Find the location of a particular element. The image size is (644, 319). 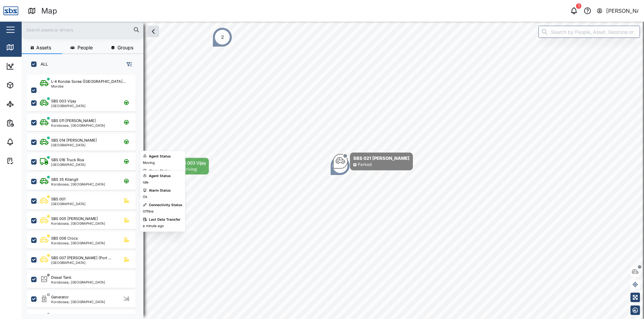

div: Parked is located at coordinates (364, 164).